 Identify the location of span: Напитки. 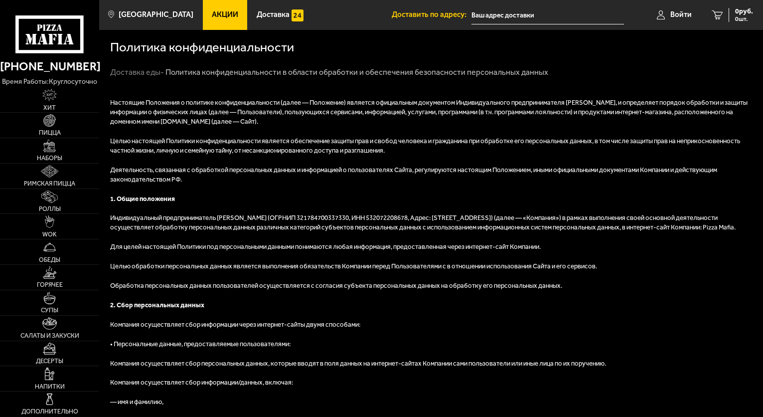
(50, 386).